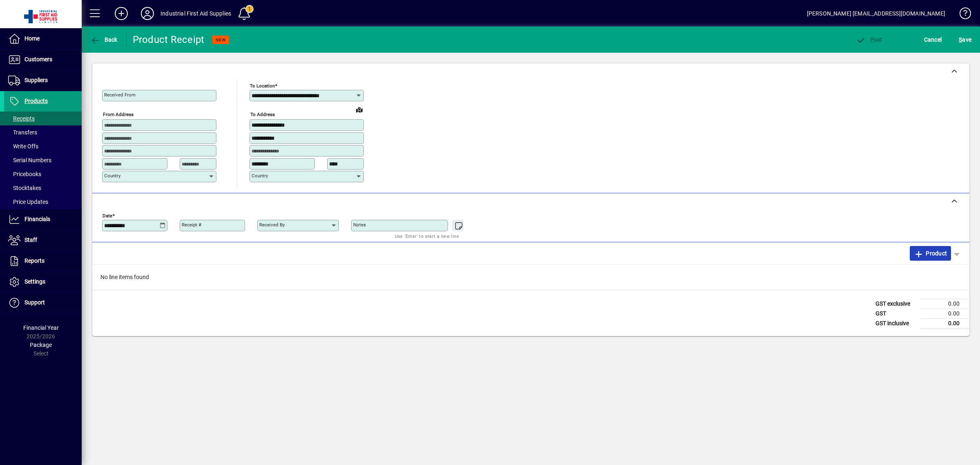  What do you see at coordinates (962, 15) in the screenshot?
I see `a: Knowledge Base` at bounding box center [962, 15].